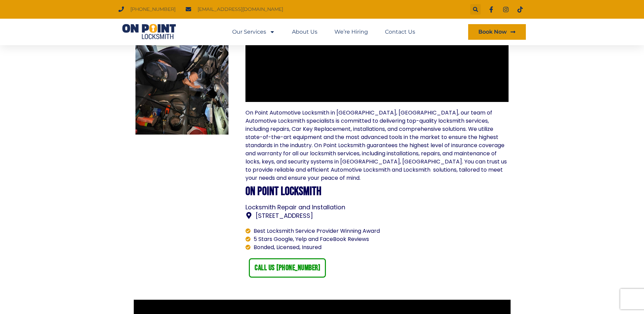  What do you see at coordinates (316, 231) in the screenshot?
I see `span: Best Locksmith Service Provider Winning Award` at bounding box center [316, 231].